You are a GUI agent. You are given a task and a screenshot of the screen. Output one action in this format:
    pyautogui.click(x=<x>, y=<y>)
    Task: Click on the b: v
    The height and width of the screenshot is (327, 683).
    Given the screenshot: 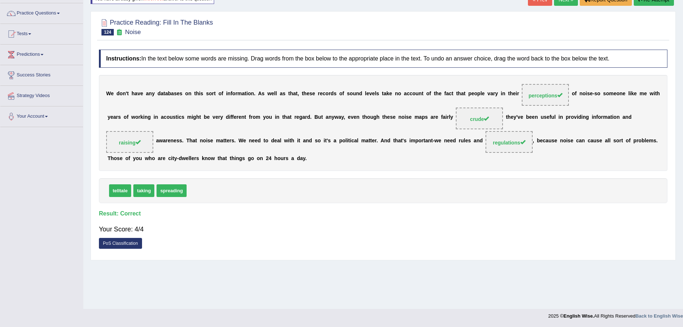 What is the action you would take?
    pyautogui.click(x=519, y=117)
    